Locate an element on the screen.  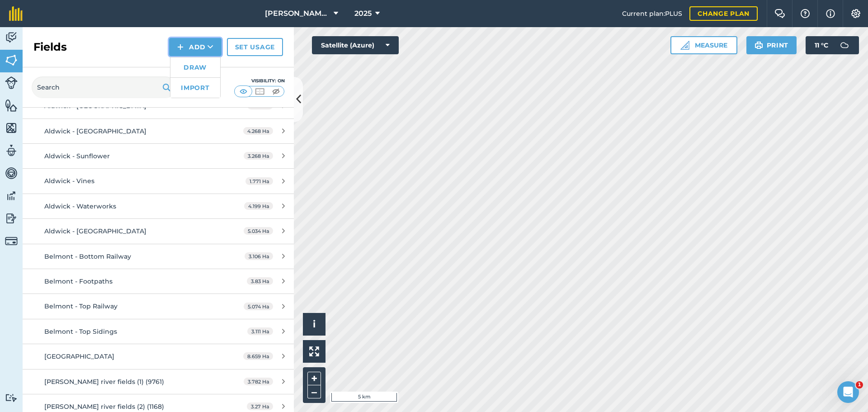
span: Belmont - Top Sidings is located at coordinates (81, 331).